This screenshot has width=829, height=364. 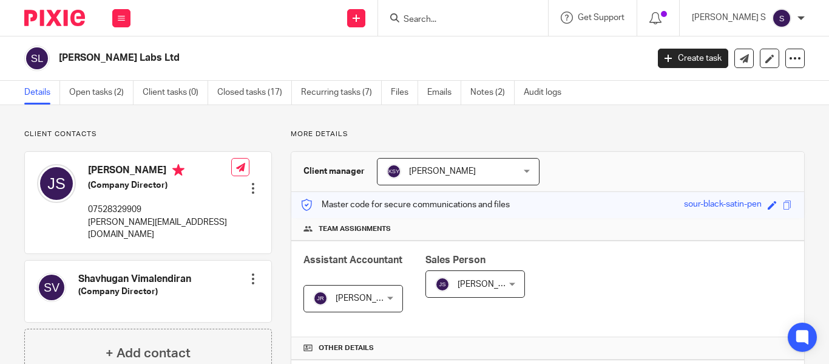 What do you see at coordinates (723, 205) in the screenshot?
I see `div: sour-black-satin-pen` at bounding box center [723, 205].